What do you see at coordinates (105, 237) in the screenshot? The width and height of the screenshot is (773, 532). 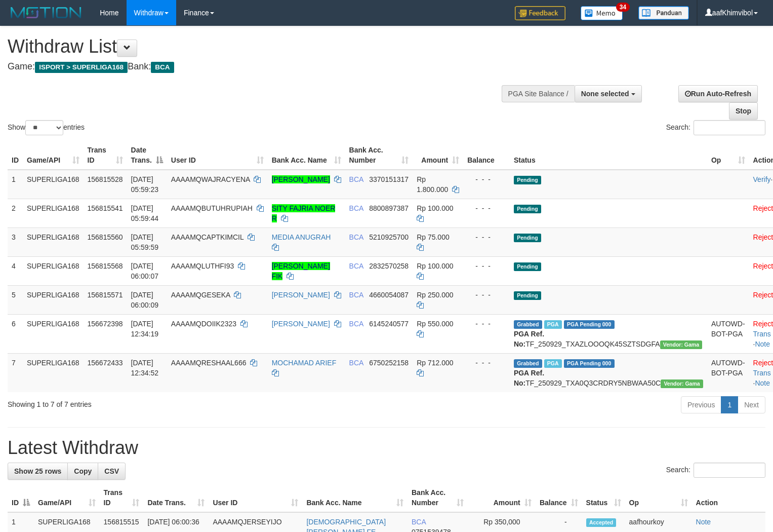 I see `span: 156815560` at bounding box center [105, 237].